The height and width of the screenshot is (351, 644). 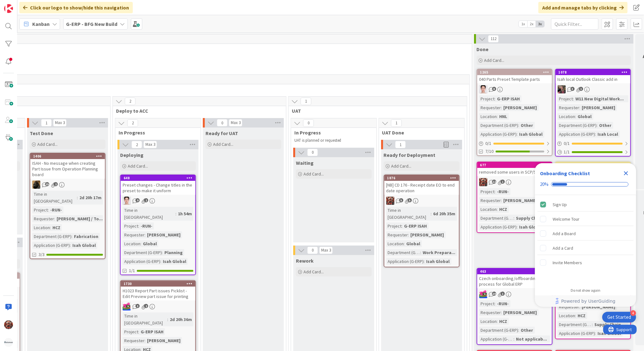 What do you see at coordinates (494, 38) in the screenshot?
I see `span: 112` at bounding box center [494, 38].